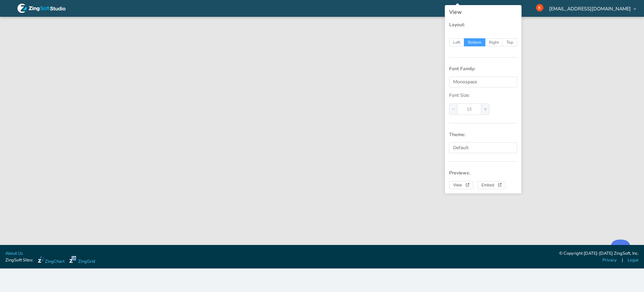  What do you see at coordinates (14, 253) in the screenshot?
I see `a: About Us` at bounding box center [14, 253].